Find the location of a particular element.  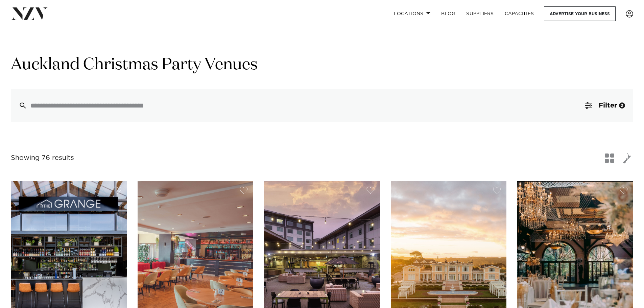

a: Locations is located at coordinates (413, 13).